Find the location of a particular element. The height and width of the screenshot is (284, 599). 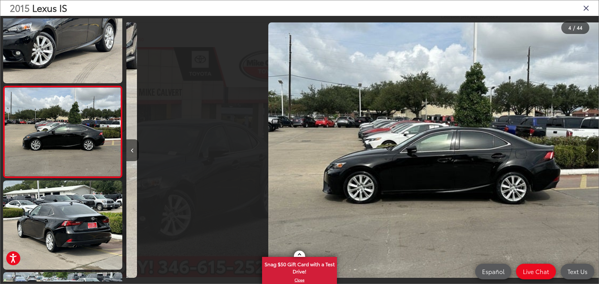

i: Close gallery is located at coordinates (586, 8).